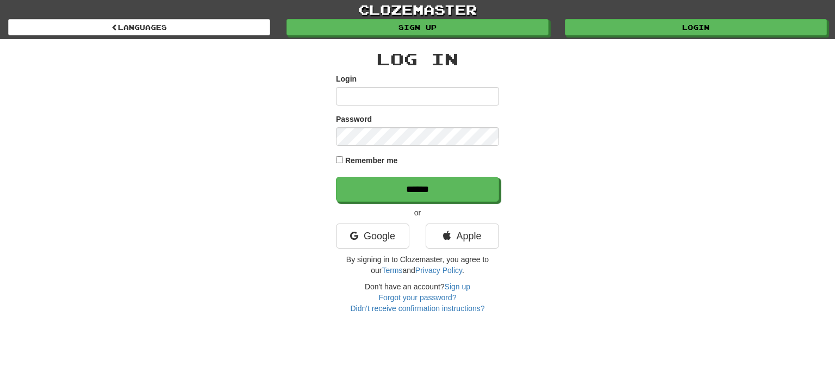 The height and width of the screenshot is (378, 835). What do you see at coordinates (417, 297) in the screenshot?
I see `a: Forgot your password?` at bounding box center [417, 297].